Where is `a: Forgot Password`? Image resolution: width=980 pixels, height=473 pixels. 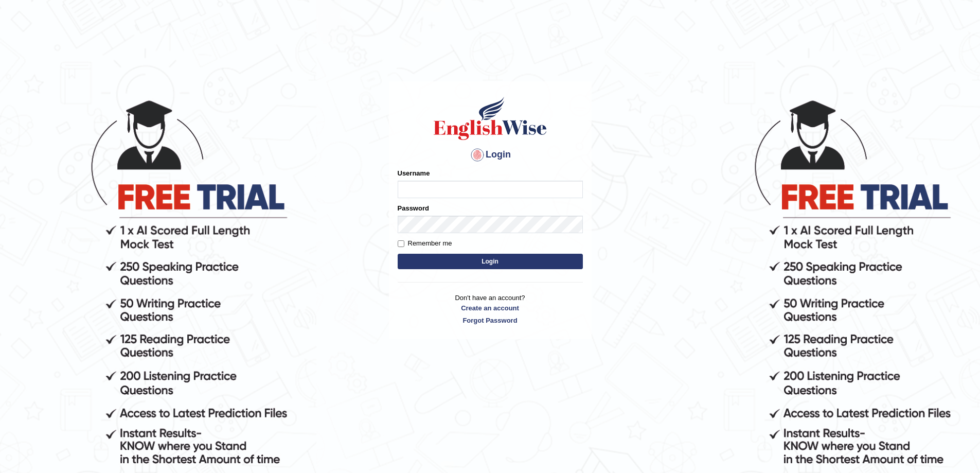
a: Forgot Password is located at coordinates (490, 320).